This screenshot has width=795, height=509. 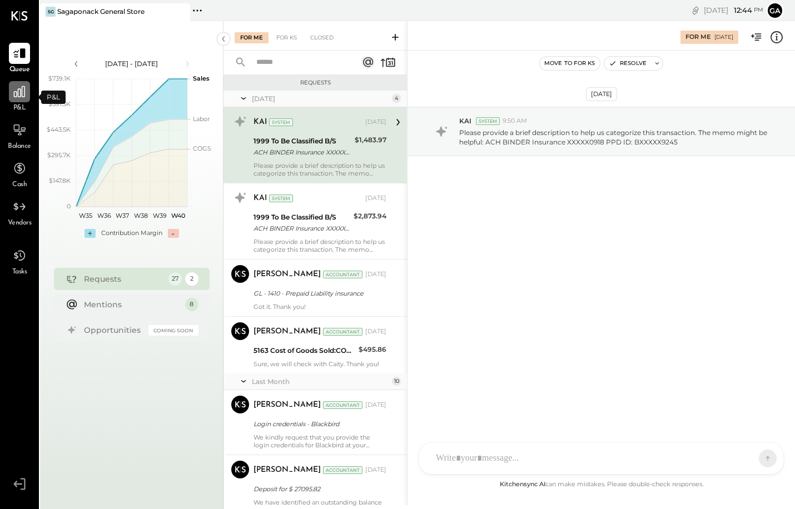 I want to click on div: Last Month, so click(x=320, y=381).